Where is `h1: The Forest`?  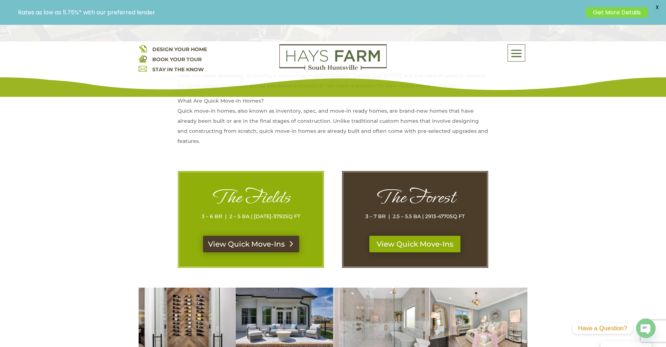
h1: The Forest is located at coordinates (415, 199).